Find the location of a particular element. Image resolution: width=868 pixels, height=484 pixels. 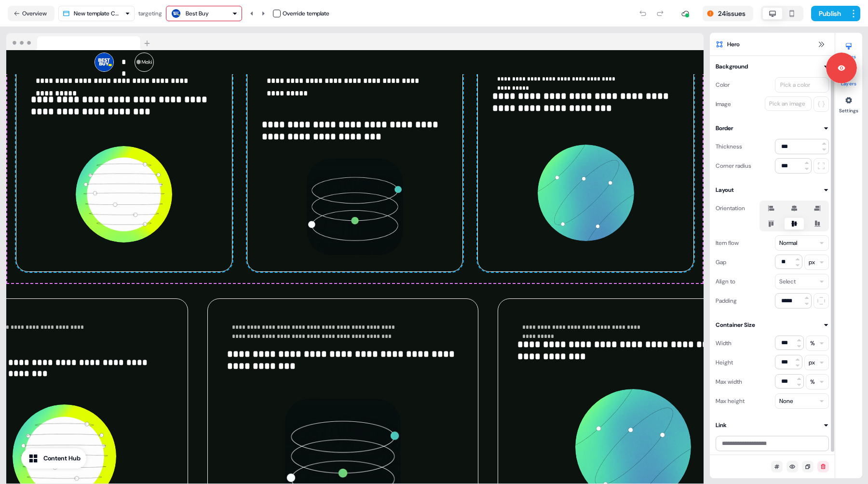

div: Gap is located at coordinates (721, 262).